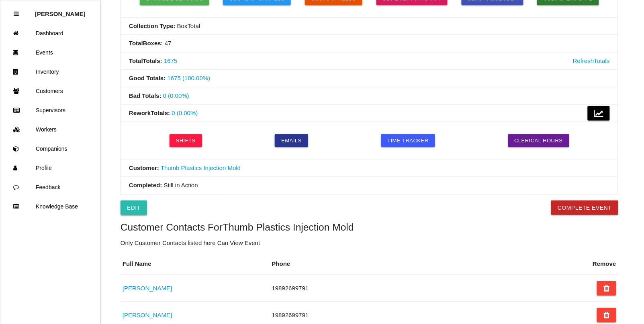 The image size is (644, 324). I want to click on a: Profile, so click(50, 168).